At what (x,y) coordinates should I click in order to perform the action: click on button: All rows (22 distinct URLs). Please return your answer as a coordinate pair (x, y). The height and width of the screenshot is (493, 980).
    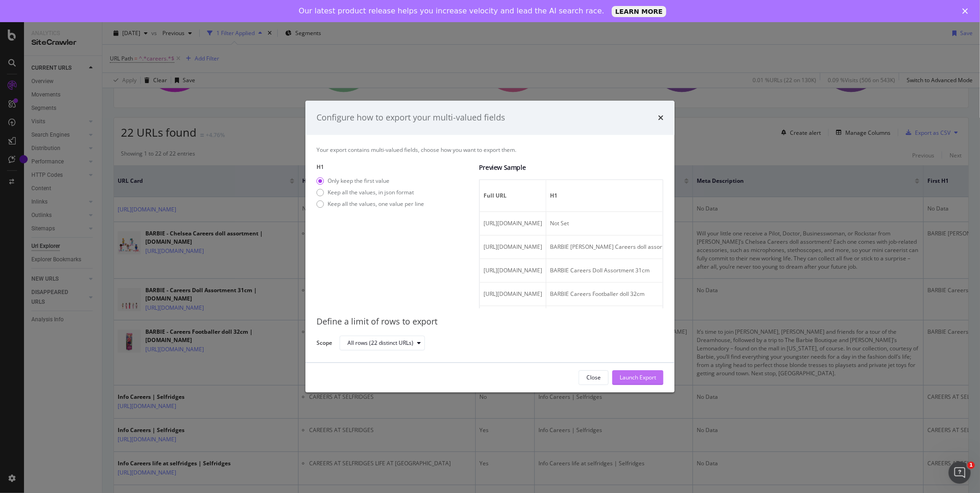
    Looking at the image, I should click on (382, 343).